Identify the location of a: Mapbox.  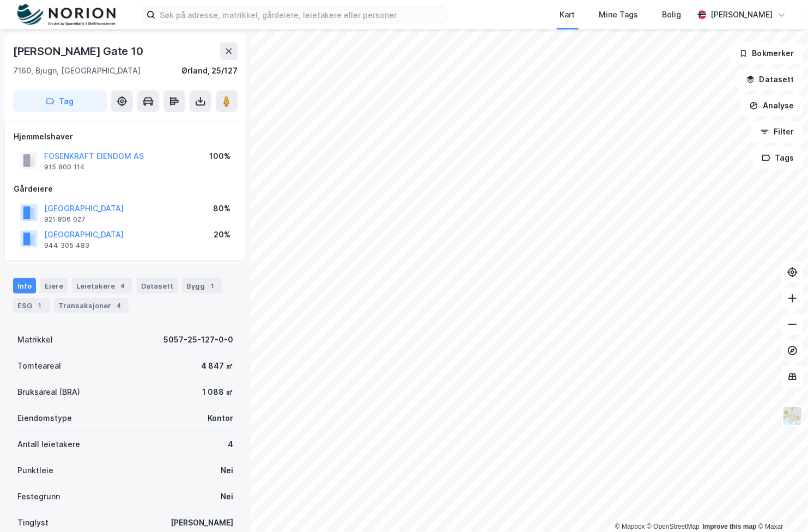
(630, 527).